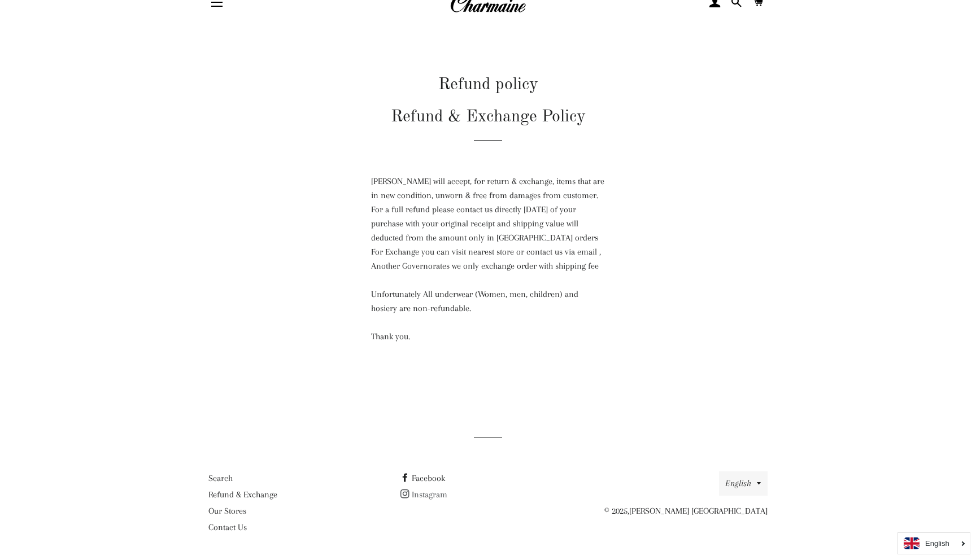  What do you see at coordinates (937, 543) in the screenshot?
I see `i: English` at bounding box center [937, 543].